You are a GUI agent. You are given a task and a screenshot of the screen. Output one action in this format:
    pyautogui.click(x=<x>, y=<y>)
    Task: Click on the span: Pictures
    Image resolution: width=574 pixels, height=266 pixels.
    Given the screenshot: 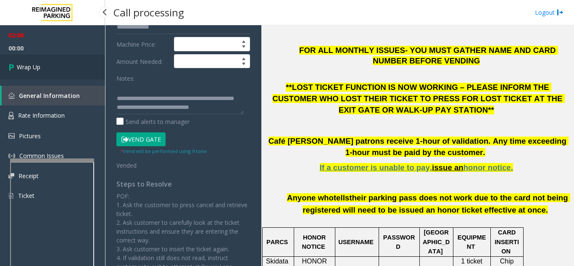 What is the action you would take?
    pyautogui.click(x=30, y=136)
    